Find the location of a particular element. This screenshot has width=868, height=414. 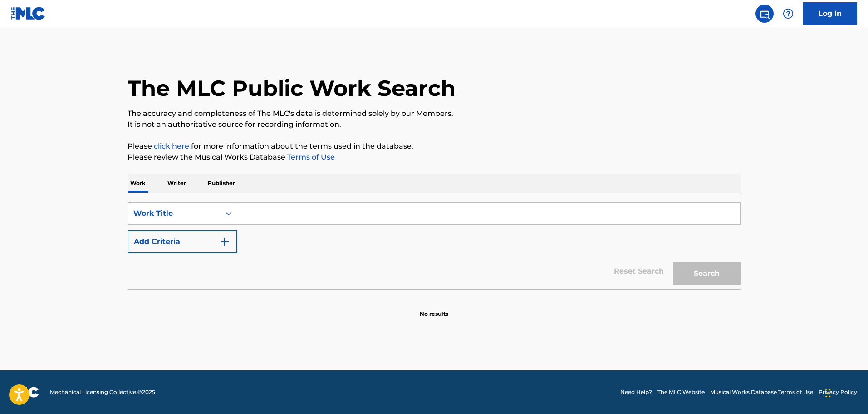

form: Search Form is located at coordinates (434, 246).